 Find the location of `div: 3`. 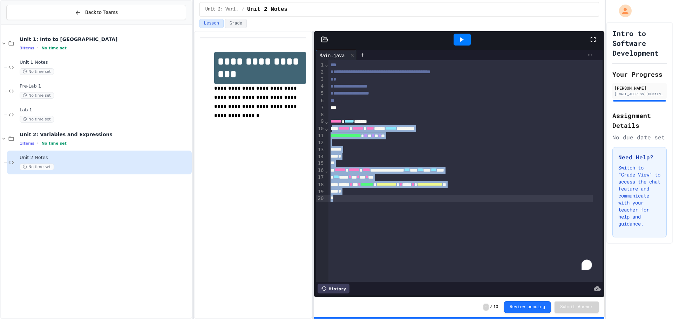

div: 3 is located at coordinates (320, 80).